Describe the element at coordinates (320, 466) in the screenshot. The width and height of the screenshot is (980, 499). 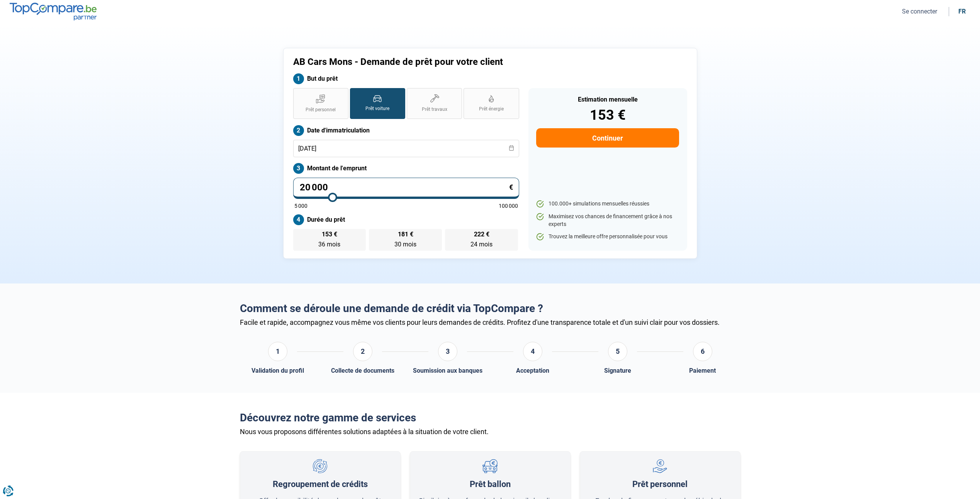
I see `img: Regroupement de crédits` at that location.